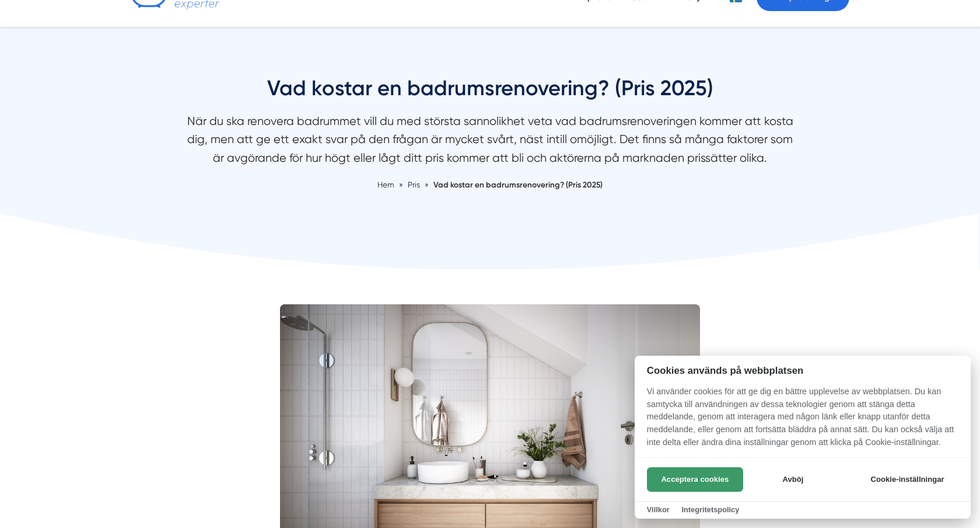 The image size is (980, 528). I want to click on a: Integritetspolicy, so click(710, 509).